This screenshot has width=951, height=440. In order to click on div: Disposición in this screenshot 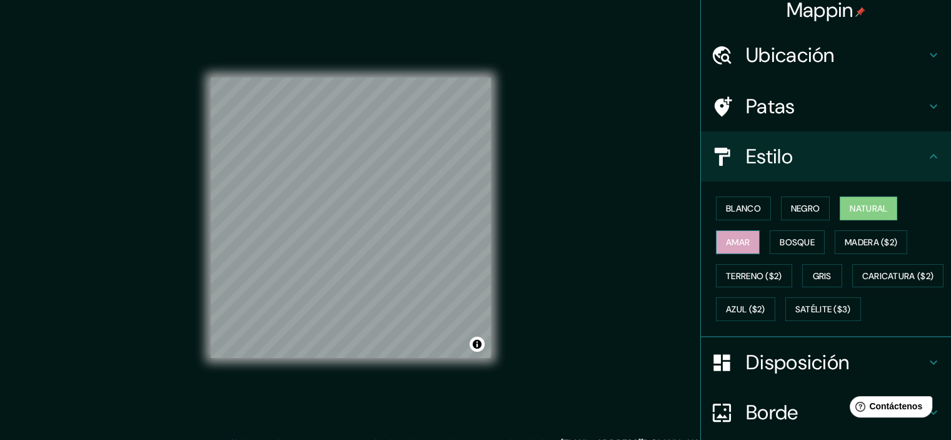, I will do `click(826, 362)`.